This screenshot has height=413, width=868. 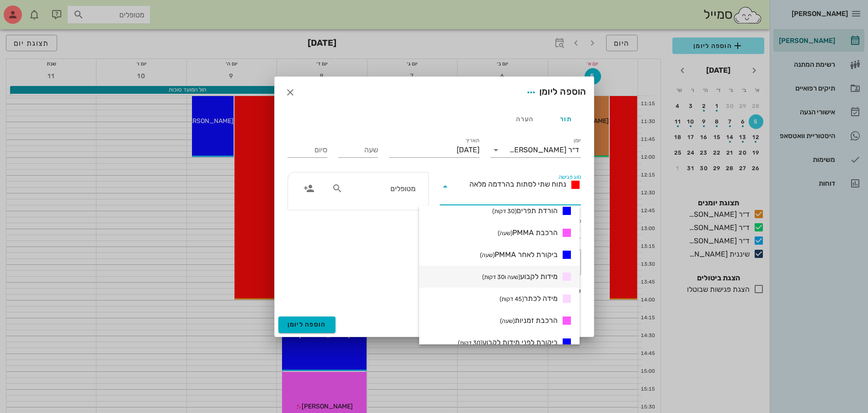 I want to click on div: שליחת תורים בוואטסאפ, so click(x=434, y=291).